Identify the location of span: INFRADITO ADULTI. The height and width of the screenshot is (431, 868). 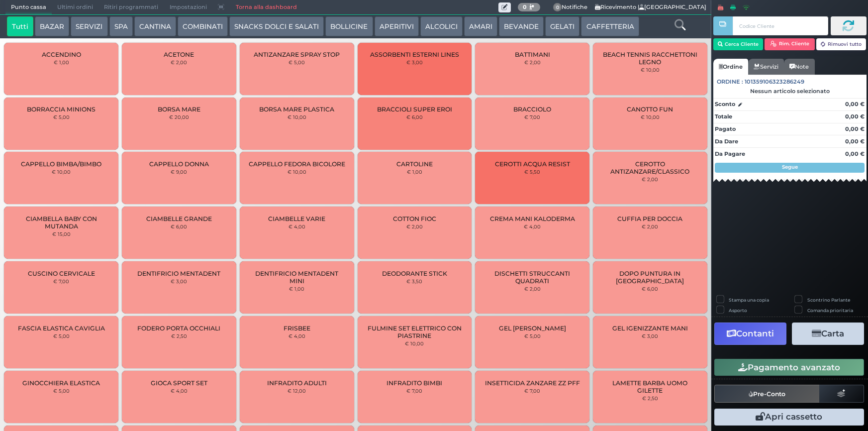
(297, 383).